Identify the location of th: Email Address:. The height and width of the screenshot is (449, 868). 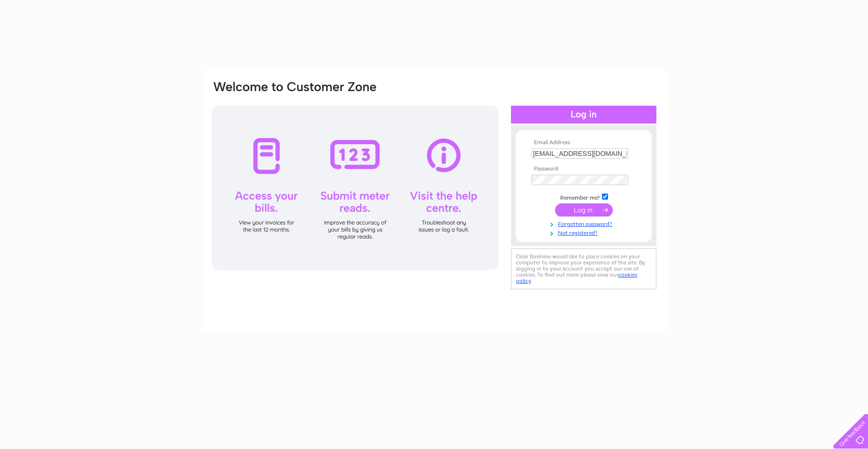
(584, 143).